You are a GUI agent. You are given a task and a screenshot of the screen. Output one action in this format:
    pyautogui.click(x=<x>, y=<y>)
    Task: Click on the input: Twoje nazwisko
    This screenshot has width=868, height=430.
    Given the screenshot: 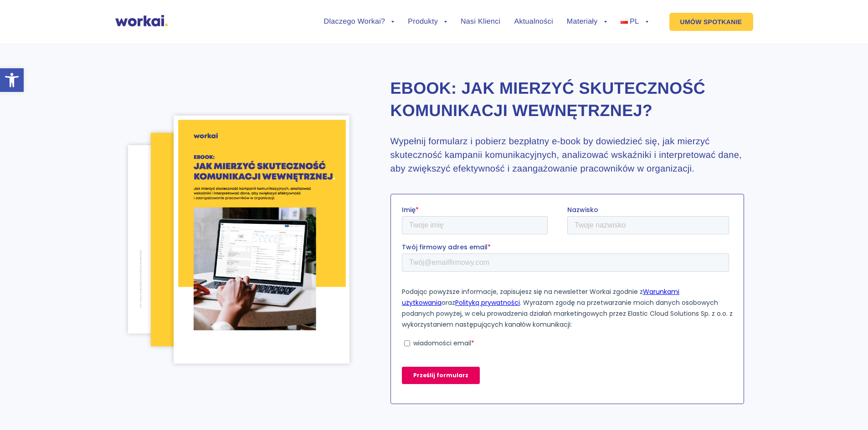 What is the action you would take?
    pyautogui.click(x=246, y=20)
    